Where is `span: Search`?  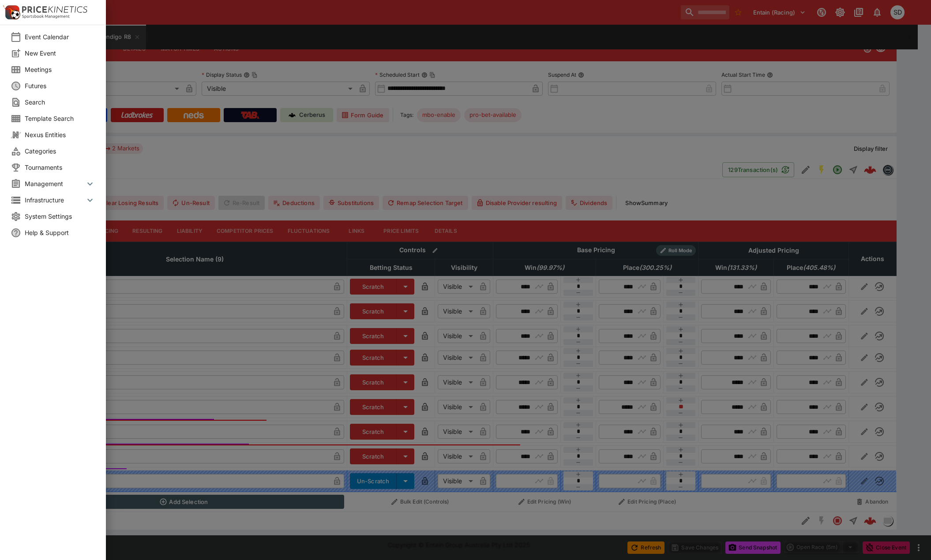 span: Search is located at coordinates (61, 102).